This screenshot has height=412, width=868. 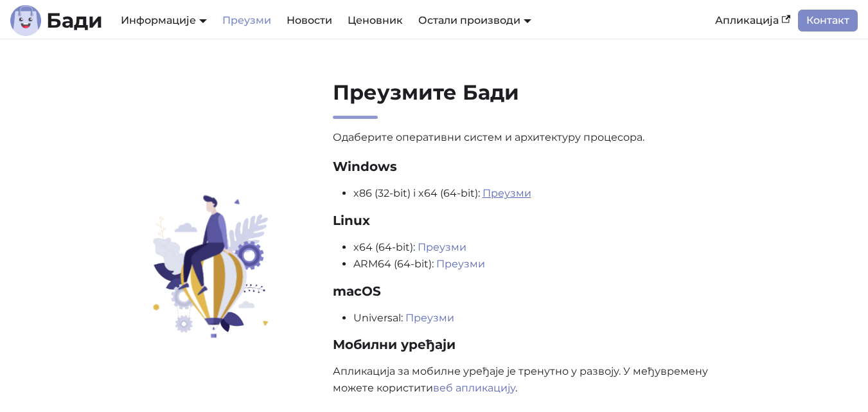 I want to click on h3: Windows, so click(x=536, y=167).